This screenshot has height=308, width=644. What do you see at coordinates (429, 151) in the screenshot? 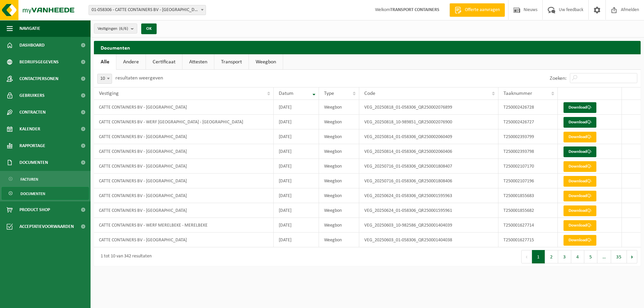
I see `td: VEG_20250814_01-058306_QR250002060406` at bounding box center [429, 151].